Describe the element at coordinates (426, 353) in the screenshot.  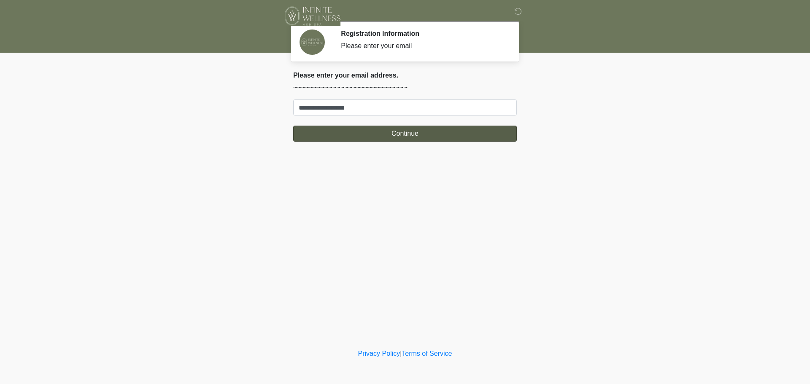
I see `a: Terms of Service` at that location.